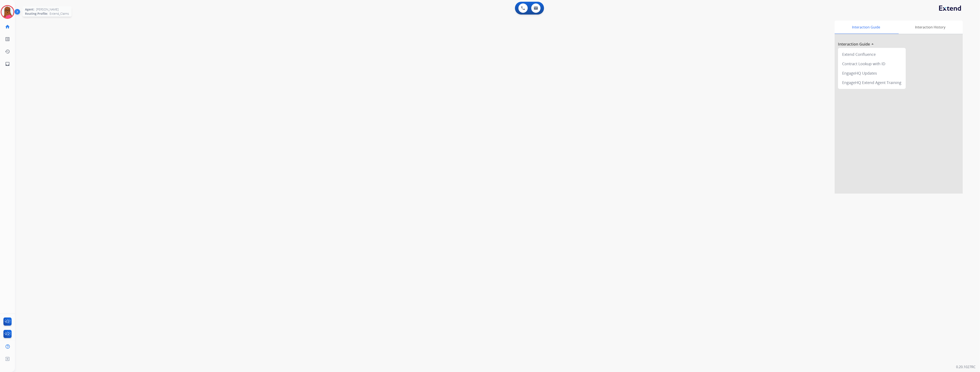  What do you see at coordinates (966, 367) in the screenshot?
I see `p: 0.20.1027RC` at bounding box center [966, 367].